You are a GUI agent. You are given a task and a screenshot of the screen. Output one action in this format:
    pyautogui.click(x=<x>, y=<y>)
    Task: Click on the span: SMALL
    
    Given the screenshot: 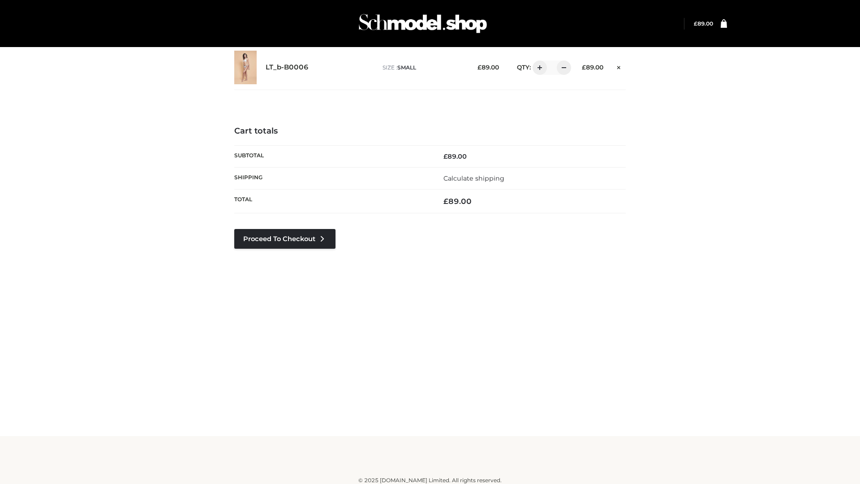 What is the action you would take?
    pyautogui.click(x=407, y=67)
    